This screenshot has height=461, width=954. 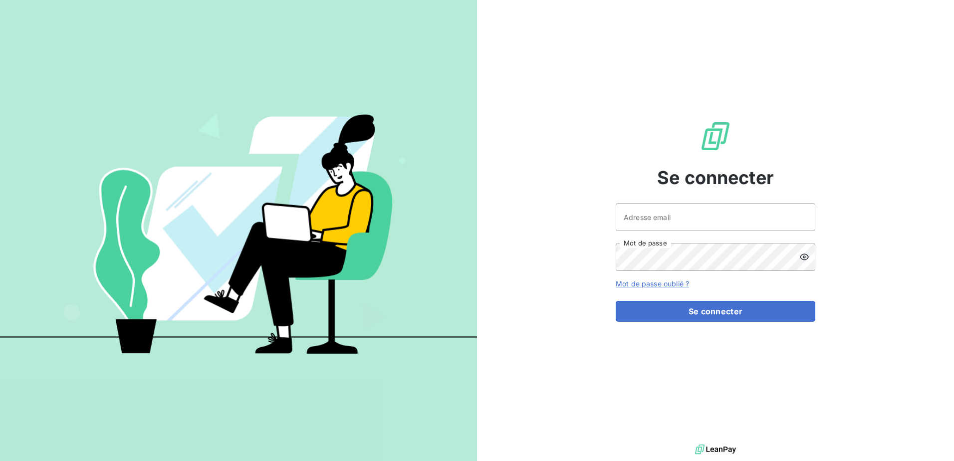 What do you see at coordinates (716, 178) in the screenshot?
I see `span: Se connecter` at bounding box center [716, 178].